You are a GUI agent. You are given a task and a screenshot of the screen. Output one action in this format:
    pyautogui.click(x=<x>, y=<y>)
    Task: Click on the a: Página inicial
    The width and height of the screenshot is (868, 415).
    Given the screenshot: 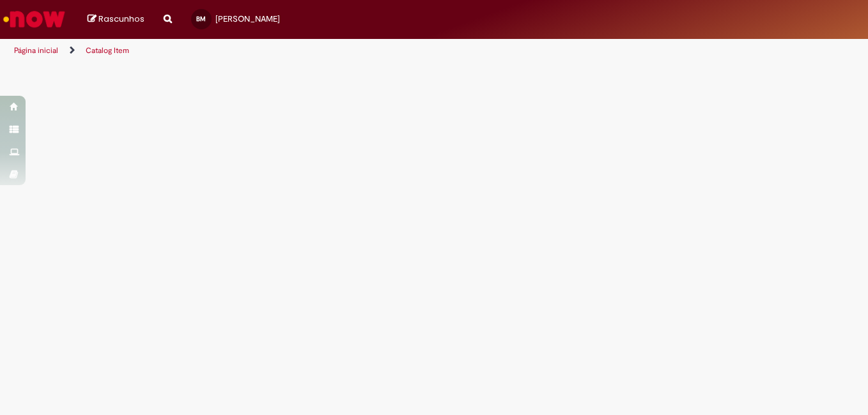 What is the action you would take?
    pyautogui.click(x=36, y=51)
    